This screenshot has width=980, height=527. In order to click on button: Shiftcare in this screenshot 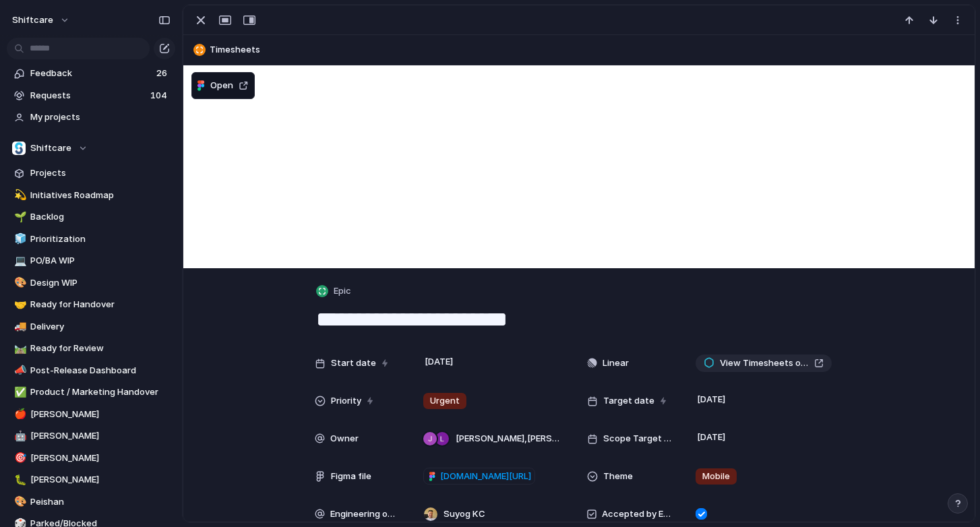, I will do `click(91, 148)`.